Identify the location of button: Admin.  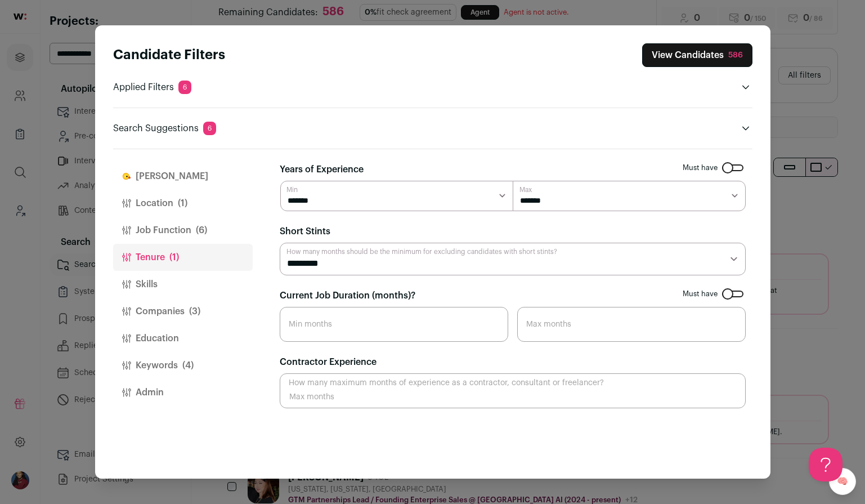
(183, 392).